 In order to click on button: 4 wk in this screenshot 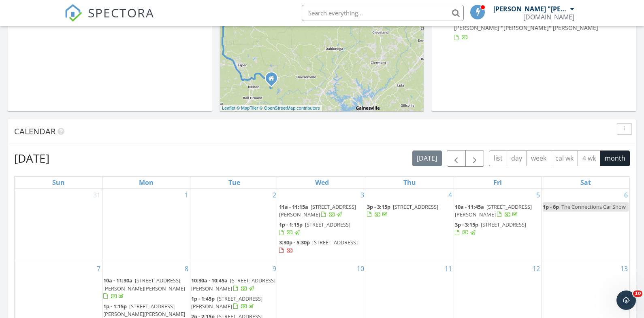, I will do `click(589, 158)`.